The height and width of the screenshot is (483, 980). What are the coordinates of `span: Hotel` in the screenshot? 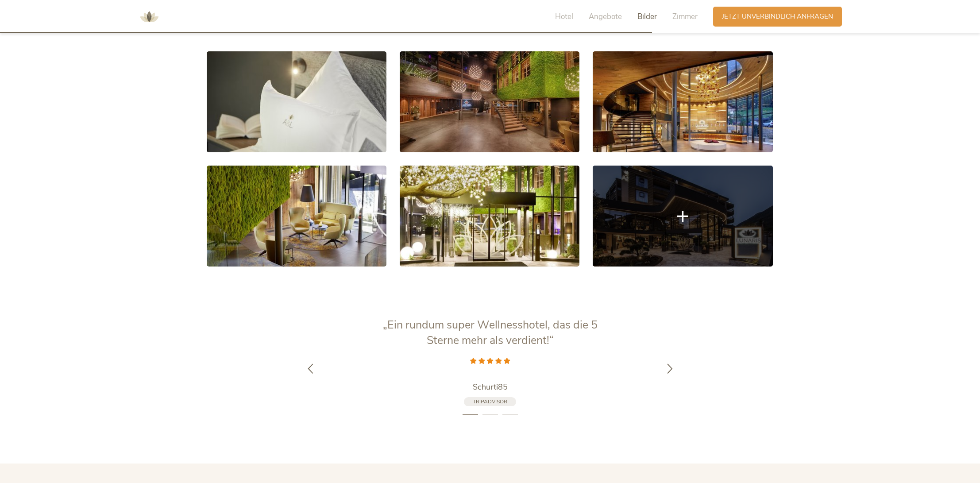 It's located at (564, 17).